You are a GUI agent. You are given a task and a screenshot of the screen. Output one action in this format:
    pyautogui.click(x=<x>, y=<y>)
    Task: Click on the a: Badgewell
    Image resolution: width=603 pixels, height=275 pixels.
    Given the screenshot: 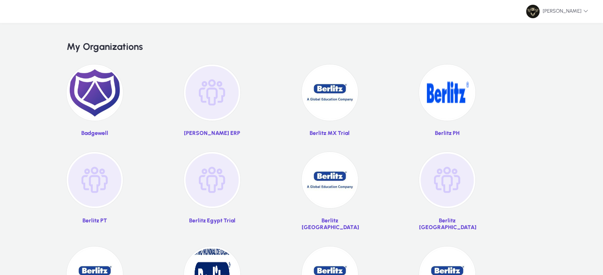 What is the action you would take?
    pyautogui.click(x=95, y=103)
    